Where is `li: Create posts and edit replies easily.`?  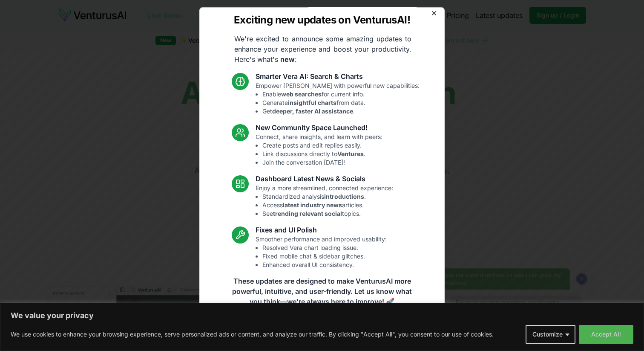
li: Create posts and edit replies easily. is located at coordinates (322, 145).